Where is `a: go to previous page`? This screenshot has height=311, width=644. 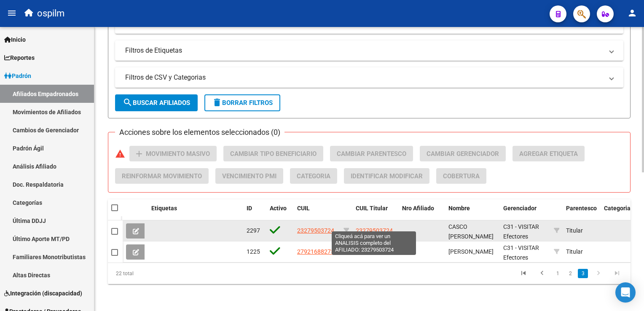 a: go to previous page is located at coordinates (542, 274).